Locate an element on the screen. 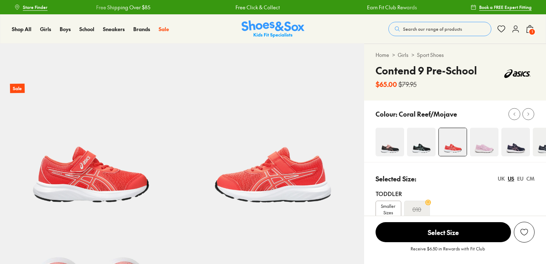  a: Sport Shoes is located at coordinates (430, 55).